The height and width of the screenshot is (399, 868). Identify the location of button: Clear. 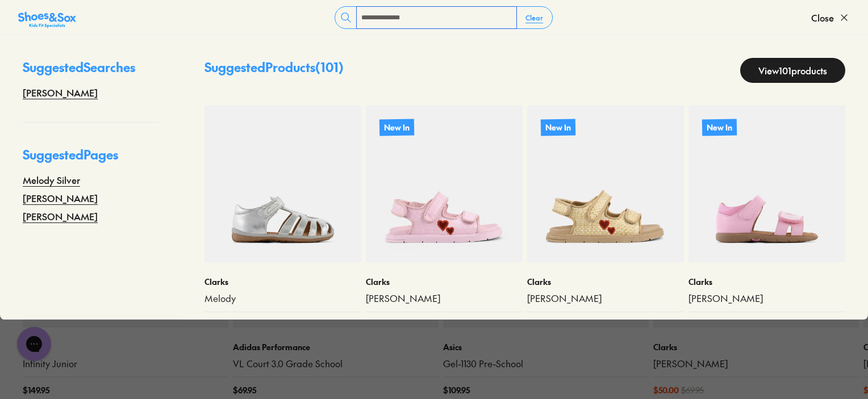
(534, 18).